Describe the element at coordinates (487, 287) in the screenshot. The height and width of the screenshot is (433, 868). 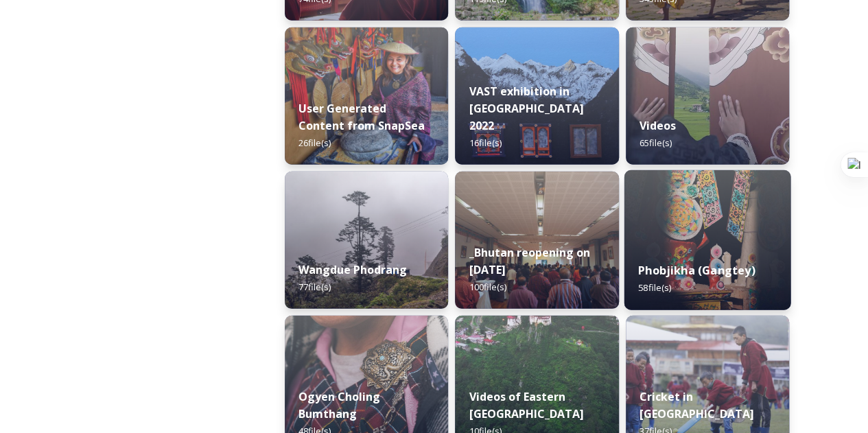
I see `span: 100 file(s)` at that location.